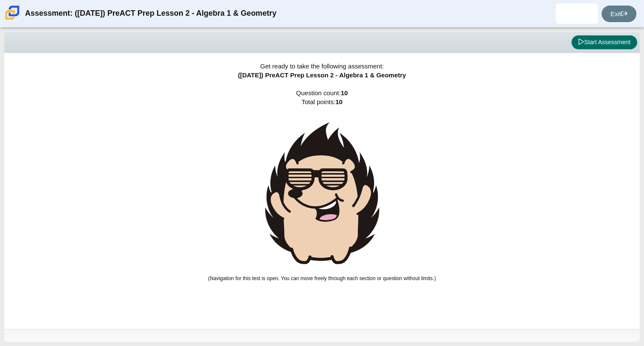 This screenshot has height=346, width=644. I want to click on a: Carmen School of Science & Technology, so click(12, 19).